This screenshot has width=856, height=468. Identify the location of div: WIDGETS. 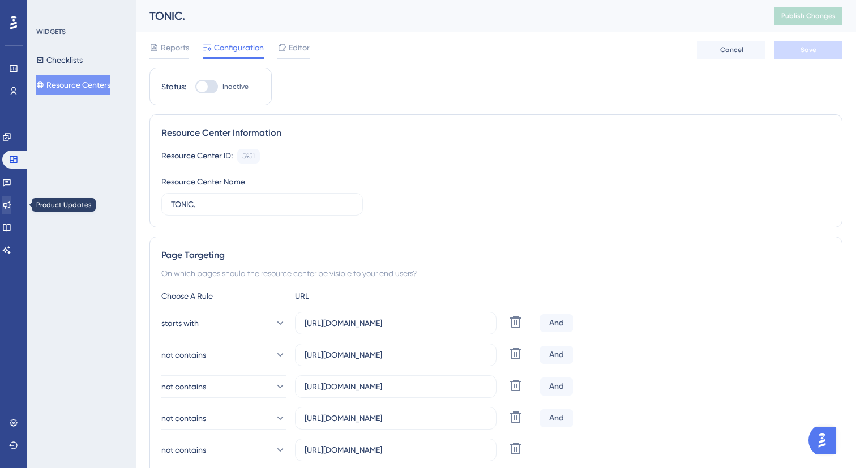
(51, 32).